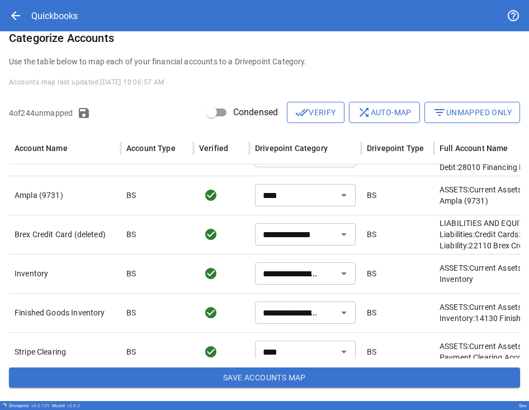 This screenshot has height=410, width=529. I want to click on div: Full Account Name, so click(473, 148).